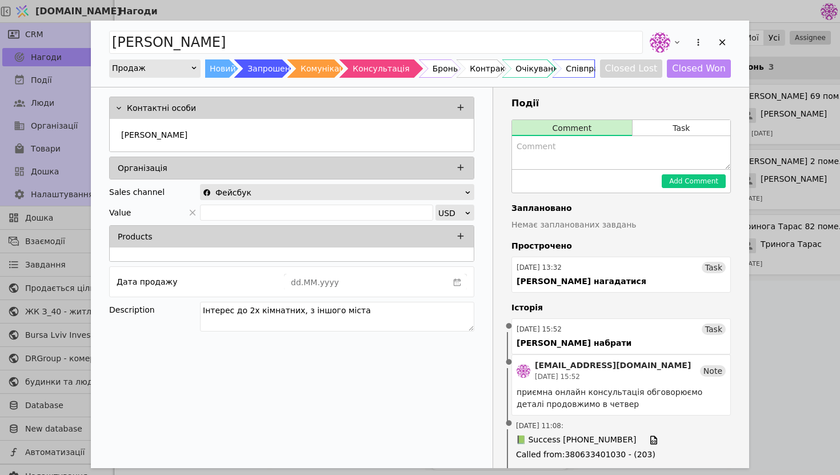 This screenshot has height=475, width=840. I want to click on div: Комунікація, so click(326, 69).